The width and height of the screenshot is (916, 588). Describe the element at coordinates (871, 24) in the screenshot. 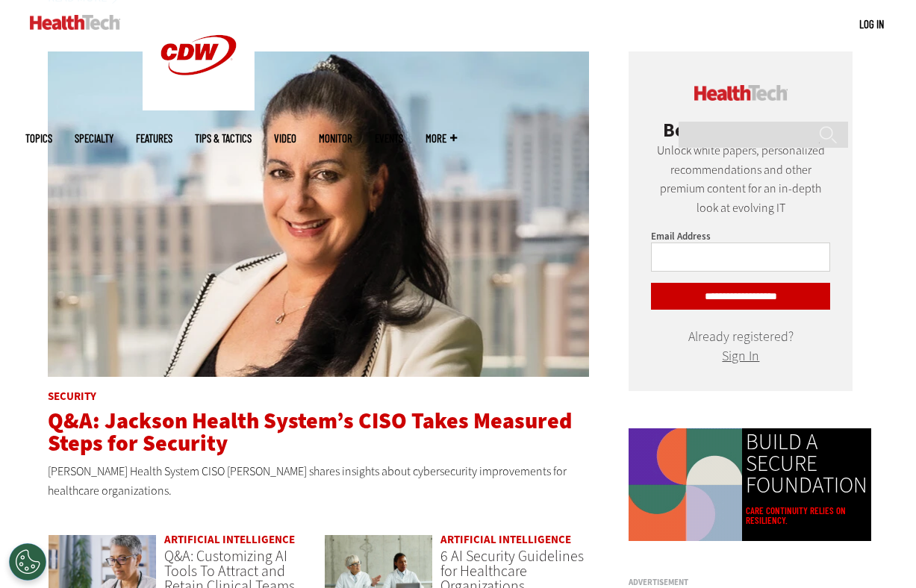

I see `a: Log in` at that location.